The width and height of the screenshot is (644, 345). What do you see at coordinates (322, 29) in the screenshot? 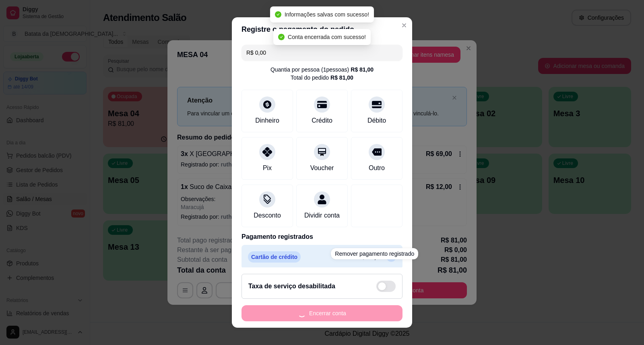
I see `header: Registre o pagamento do pedido` at bounding box center [322, 29].